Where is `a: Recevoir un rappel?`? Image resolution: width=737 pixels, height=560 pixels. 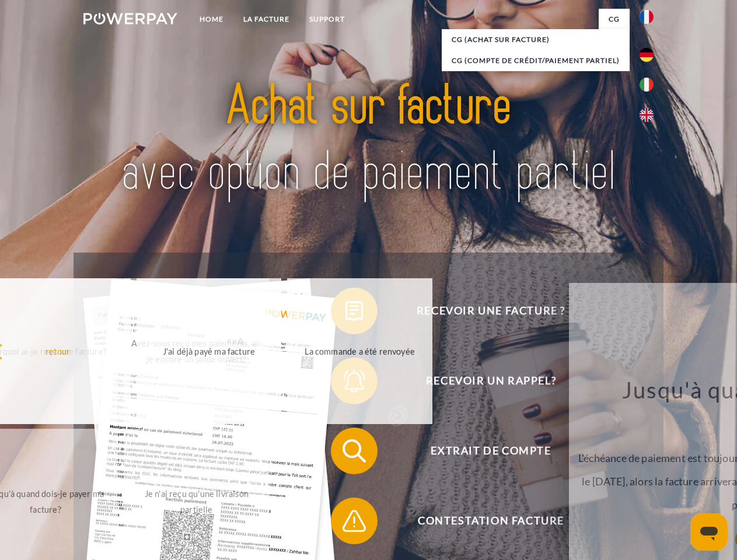
a: Recevoir un rappel? is located at coordinates (483, 381).